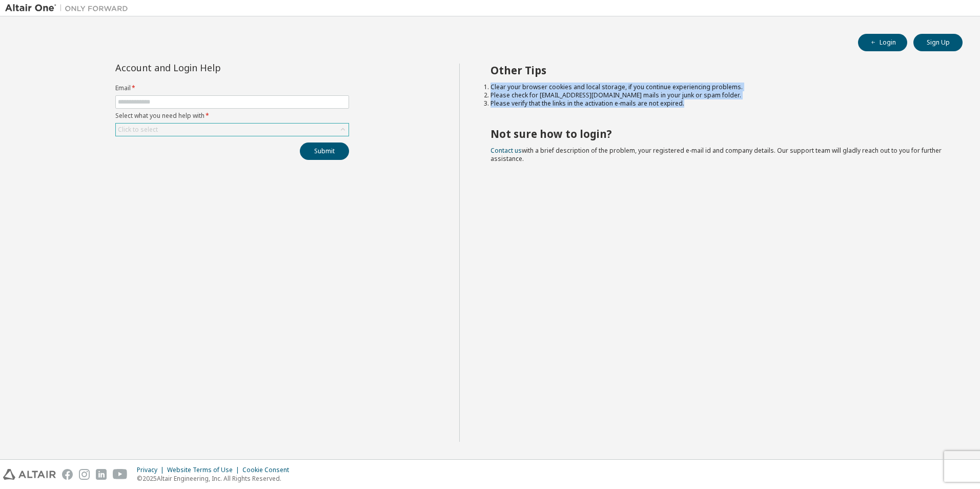 The height and width of the screenshot is (489, 980). I want to click on label: Select what you need help with, so click(232, 116).